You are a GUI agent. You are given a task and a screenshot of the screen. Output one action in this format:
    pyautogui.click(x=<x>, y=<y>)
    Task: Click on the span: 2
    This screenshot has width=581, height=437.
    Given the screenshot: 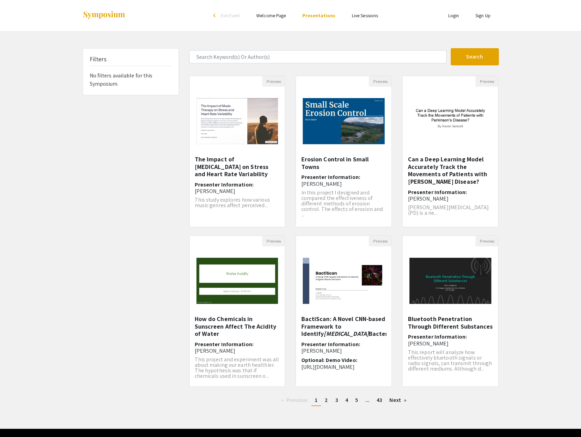 What is the action you would take?
    pyautogui.click(x=326, y=400)
    